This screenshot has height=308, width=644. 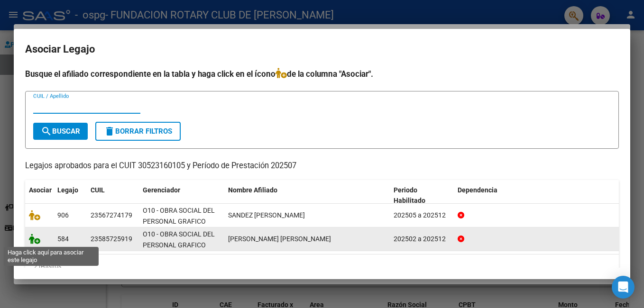 What do you see at coordinates (322, 267) in the screenshot?
I see `div: 2 registros` at bounding box center [322, 267].